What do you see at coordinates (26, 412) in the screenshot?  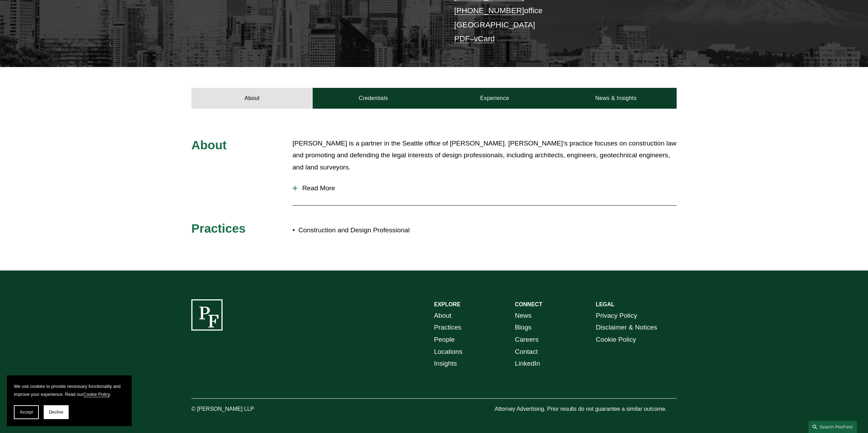 I see `button: Accept` at bounding box center [26, 412].